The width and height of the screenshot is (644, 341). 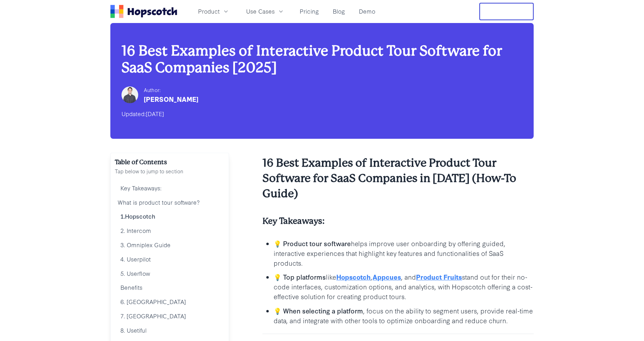 I want to click on p: Tap below to jump to section, so click(x=169, y=171).